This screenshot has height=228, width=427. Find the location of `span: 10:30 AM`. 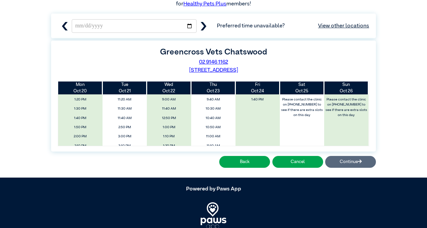

span: 10:30 AM is located at coordinates (213, 109).